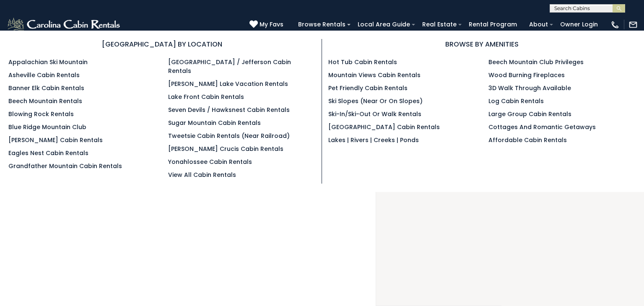  I want to click on a: Owner Login, so click(579, 24).